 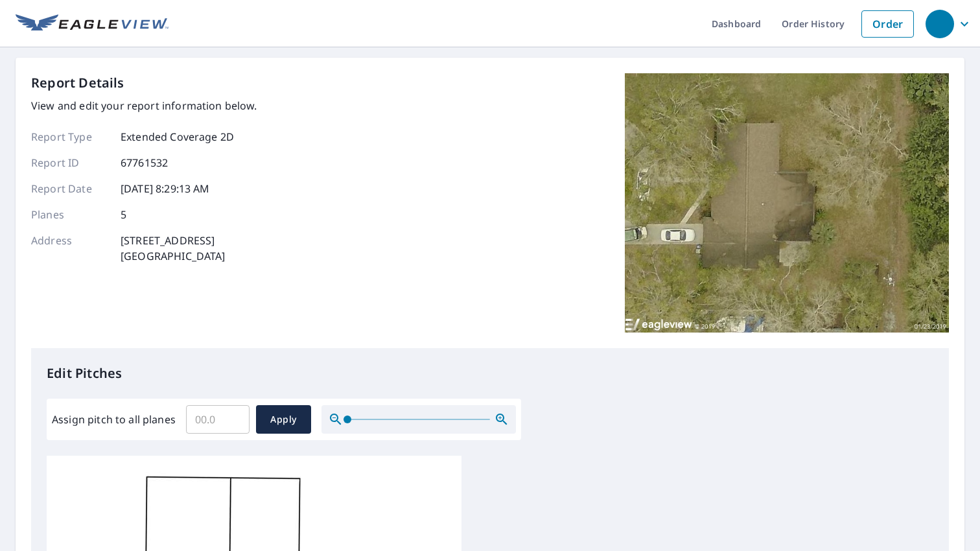 What do you see at coordinates (177, 137) in the screenshot?
I see `p: Extended Coverage 2D` at bounding box center [177, 137].